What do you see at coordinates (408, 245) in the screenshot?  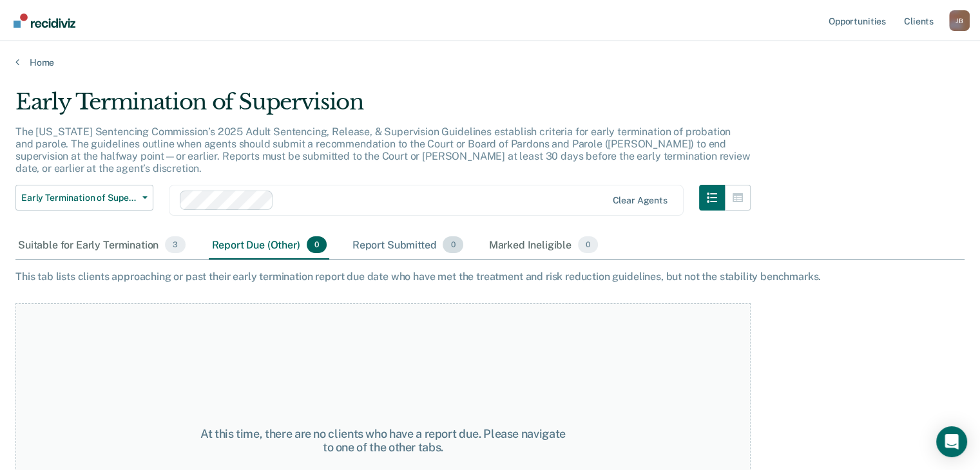 I see `div: Report Submitted0` at bounding box center [408, 245].